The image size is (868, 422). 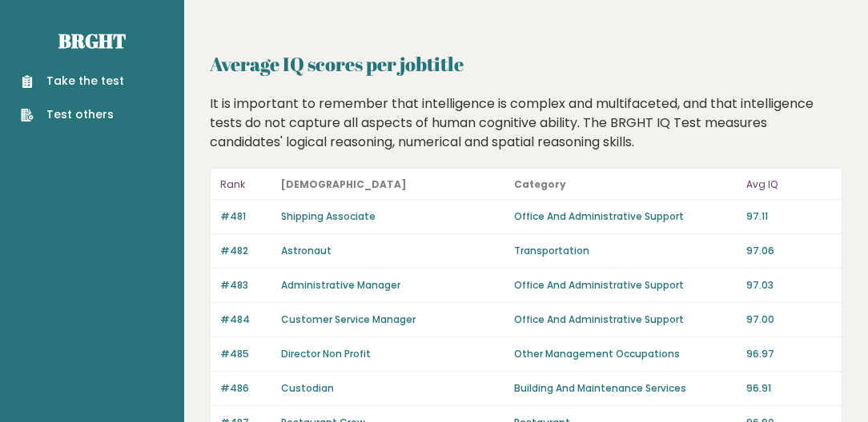 I want to click on p: 97.06, so click(x=789, y=252).